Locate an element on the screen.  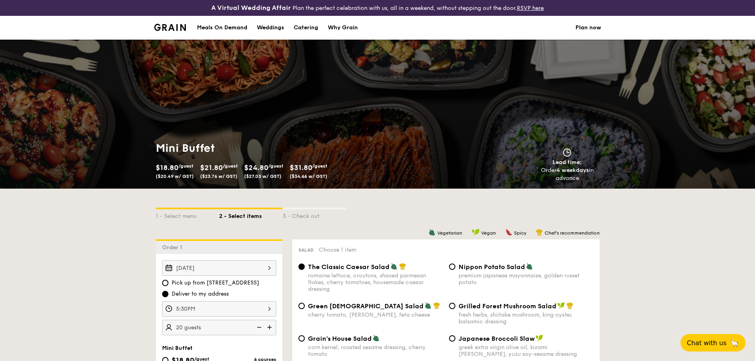
span: $18.80 is located at coordinates (167, 168).